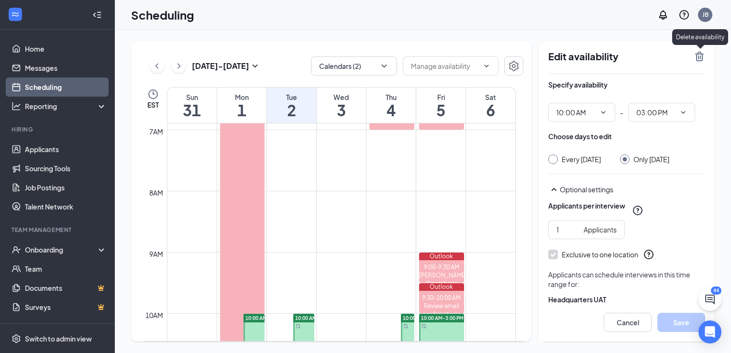 This screenshot has width=731, height=353. What do you see at coordinates (441, 105) in the screenshot?
I see `a: September 5, 2025` at bounding box center [441, 105].